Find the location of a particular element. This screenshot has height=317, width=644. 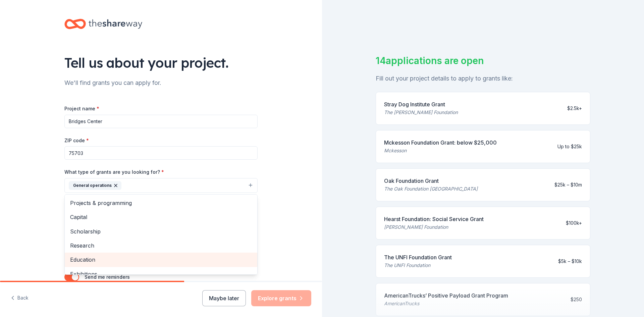

span: Exhibitions is located at coordinates (161, 274).